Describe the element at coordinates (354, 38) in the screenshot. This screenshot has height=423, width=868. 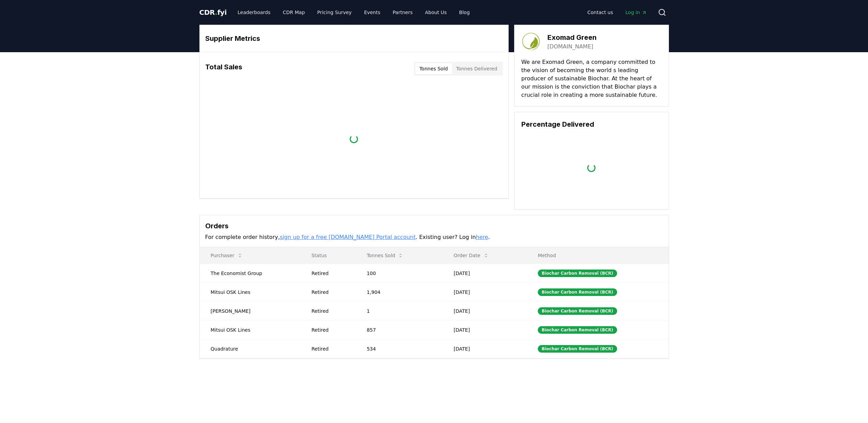
I see `h3: Supplier Metrics` at that location.